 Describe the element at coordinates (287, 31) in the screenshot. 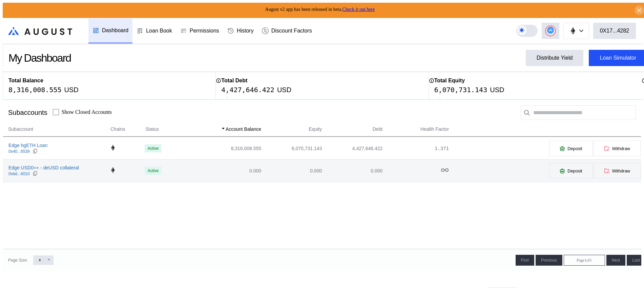

I see `a: Discount Factors` at that location.